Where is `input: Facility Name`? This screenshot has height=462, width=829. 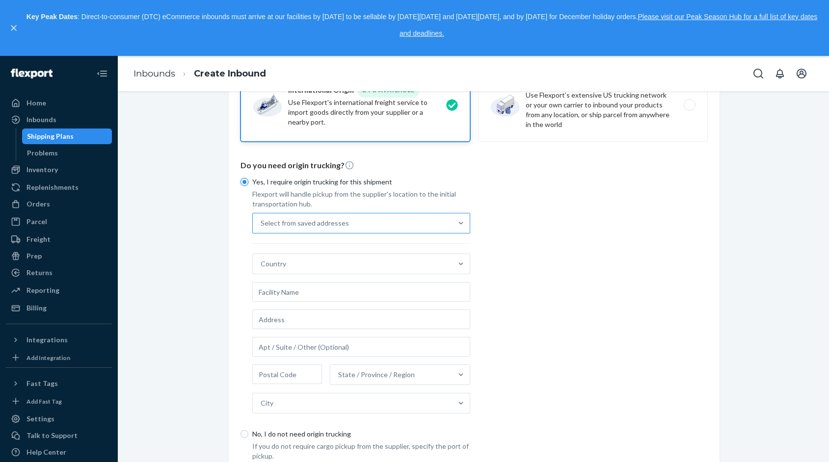 input: Facility Name is located at coordinates (361, 292).